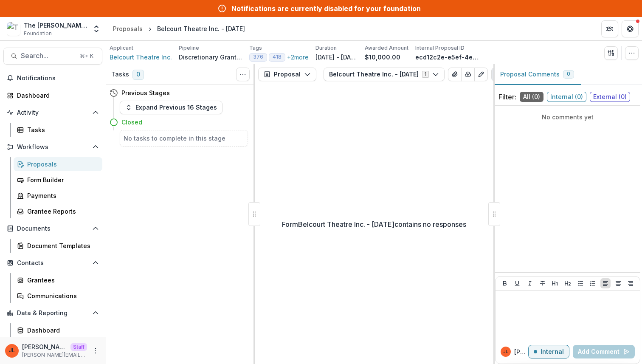 This screenshot has height=364, width=642. Describe the element at coordinates (580, 283) in the screenshot. I see `button: Bullet List` at that location.